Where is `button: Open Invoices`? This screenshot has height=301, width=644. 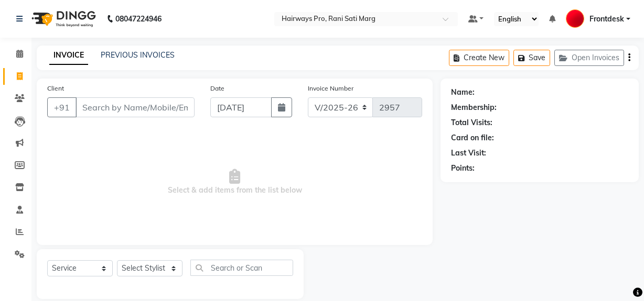
button: Open Invoices is located at coordinates (589, 58).